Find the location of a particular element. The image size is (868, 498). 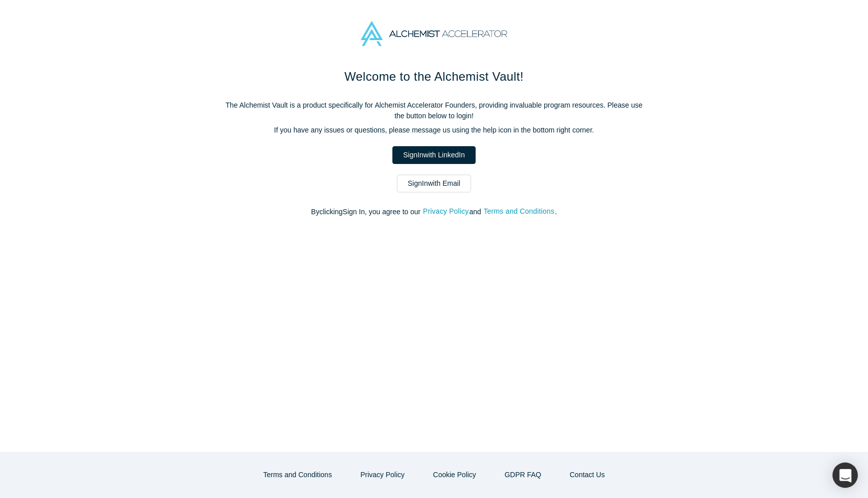

p: The Alchemist Vault is a product specifically for Alchemist Accelerator Founders, providing inval... is located at coordinates (434, 111).